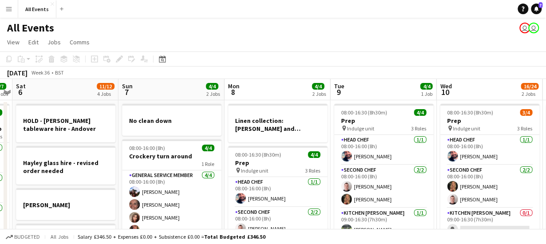 Image resolution: width=546 pixels, height=244 pixels. What do you see at coordinates (105, 86) in the screenshot?
I see `span: 11/12` at bounding box center [105, 86].